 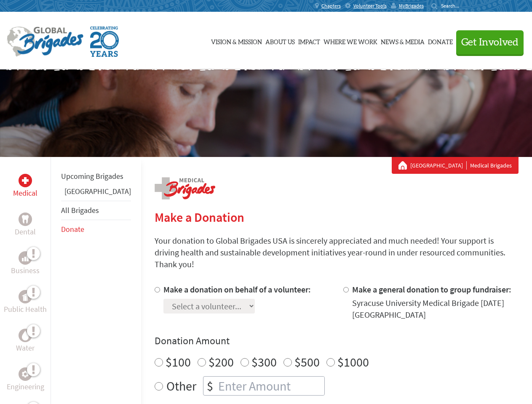 I want to click on img: Dental, so click(x=25, y=219).